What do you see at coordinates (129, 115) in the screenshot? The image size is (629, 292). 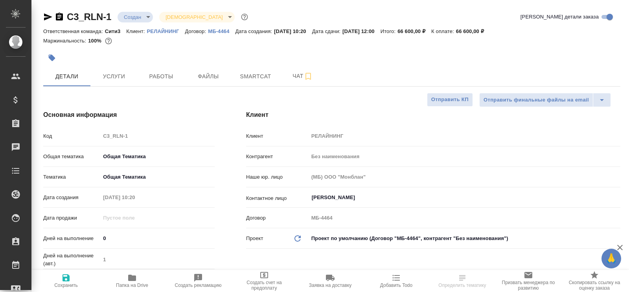 I see `h4: Основная информация` at bounding box center [129, 115].